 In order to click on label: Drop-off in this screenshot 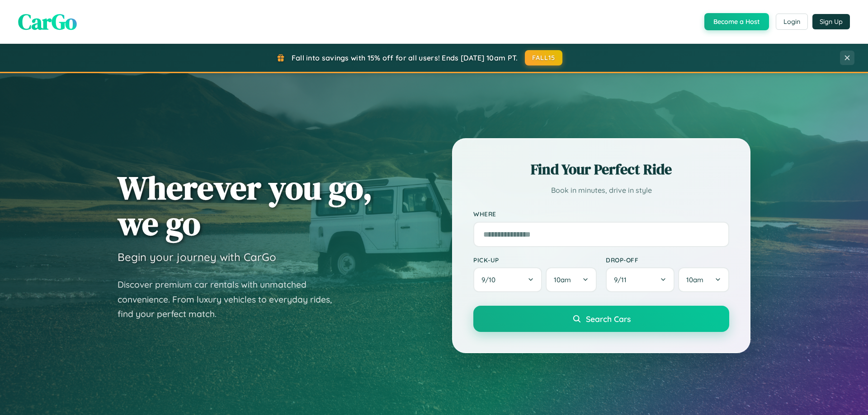, I will do `click(668, 260)`.